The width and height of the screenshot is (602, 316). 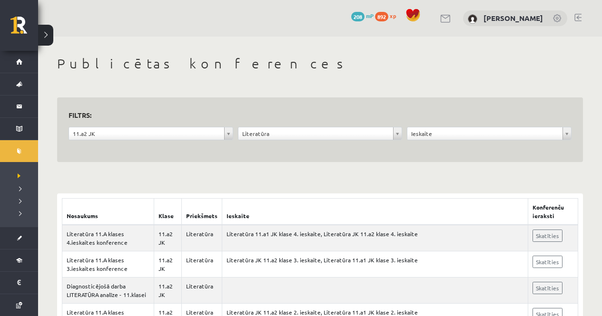 What do you see at coordinates (168, 212) in the screenshot?
I see `th: Klase` at bounding box center [168, 212].